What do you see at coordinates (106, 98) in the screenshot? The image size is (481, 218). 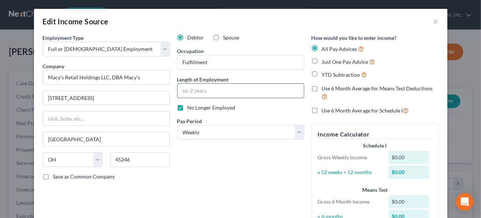 I see `input: Enter address...` at bounding box center [106, 98].